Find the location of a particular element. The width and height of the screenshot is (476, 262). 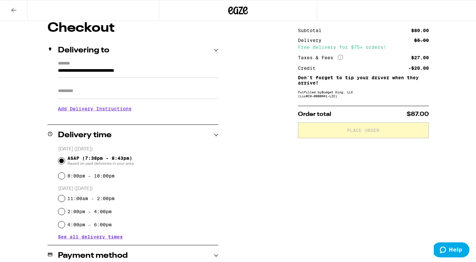

span: Help is located at coordinates (22, 8).